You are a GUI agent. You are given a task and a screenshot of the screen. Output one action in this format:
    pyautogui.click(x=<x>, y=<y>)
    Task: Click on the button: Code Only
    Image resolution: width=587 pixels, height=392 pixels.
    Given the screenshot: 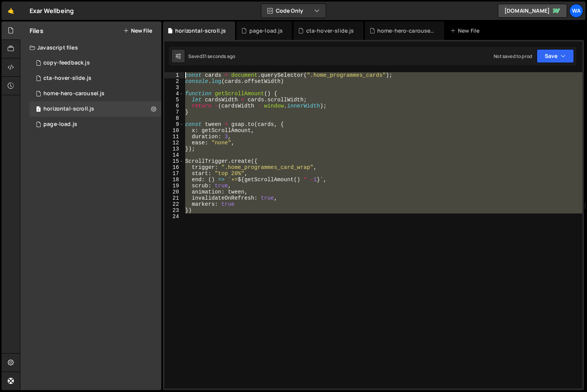 What is the action you would take?
    pyautogui.click(x=294, y=11)
    